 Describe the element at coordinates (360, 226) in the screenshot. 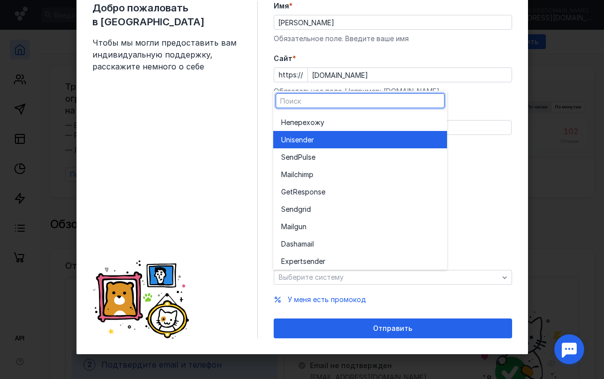

I see `button: Mailgun` at that location.